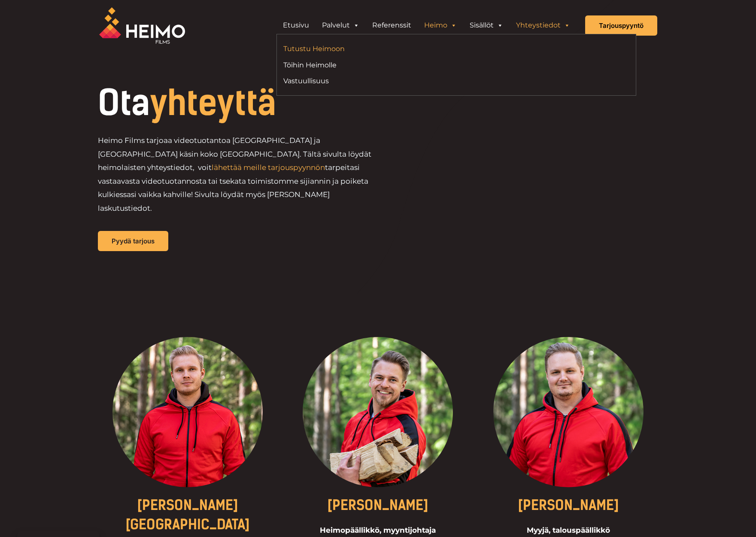 This screenshot has width=756, height=537. What do you see at coordinates (543, 26) in the screenshot?
I see `a: Yhteystiedot` at bounding box center [543, 26].